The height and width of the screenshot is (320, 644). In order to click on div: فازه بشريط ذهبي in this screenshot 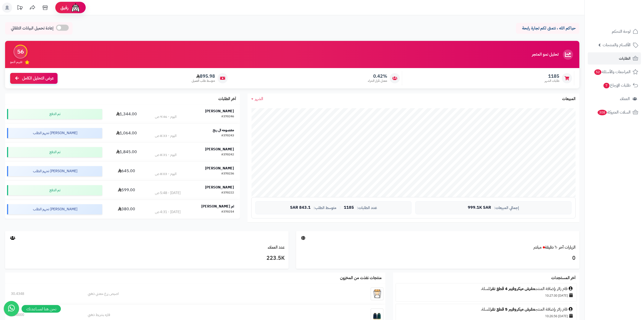, I will do `click(208, 315)`.